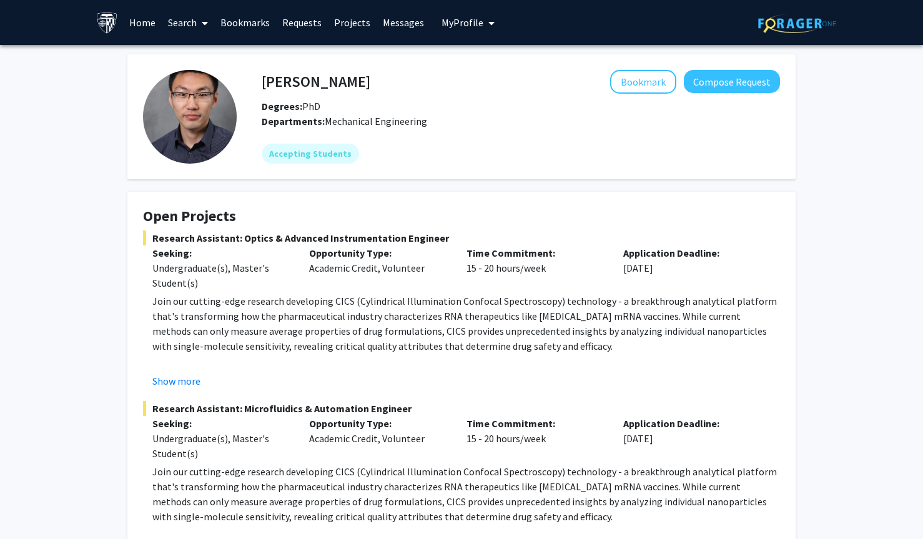 The image size is (923, 539). I want to click on h4: Open Projects, so click(462, 216).